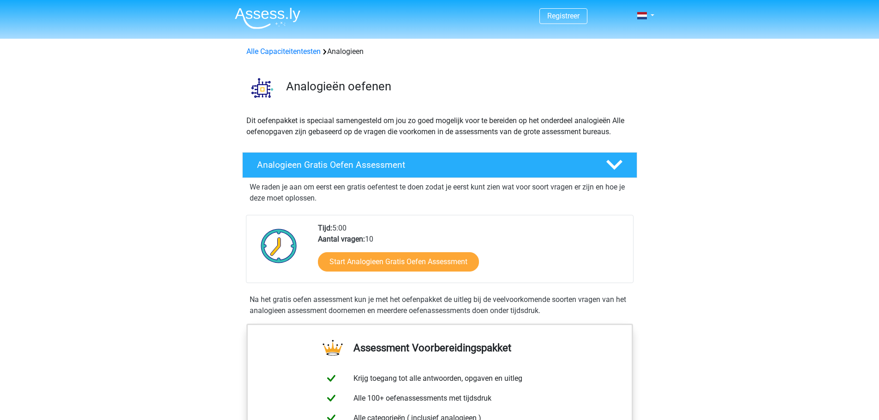 This screenshot has width=879, height=420. I want to click on div: Na het gratis oefen assessment kun je met het oefenpakket de uitleg bij de veelvoorkomende soorte..., so click(440, 306).